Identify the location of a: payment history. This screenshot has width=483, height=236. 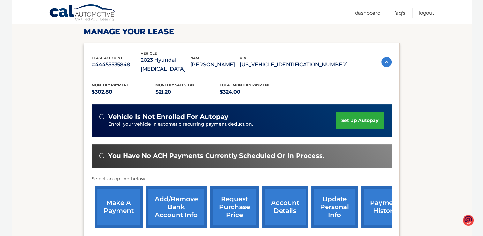
(385, 207).